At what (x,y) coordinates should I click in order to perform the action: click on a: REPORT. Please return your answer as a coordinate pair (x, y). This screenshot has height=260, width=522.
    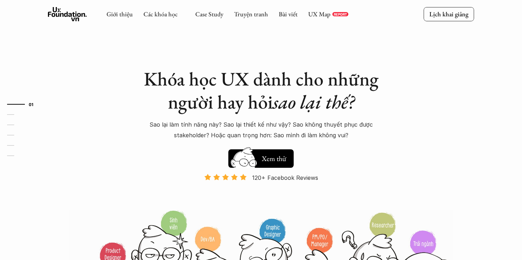
    Looking at the image, I should click on (340, 14).